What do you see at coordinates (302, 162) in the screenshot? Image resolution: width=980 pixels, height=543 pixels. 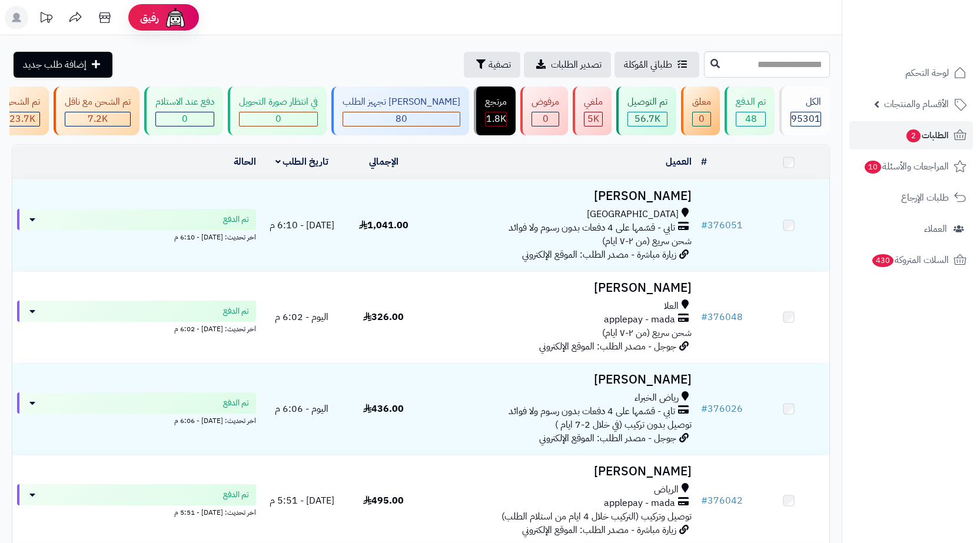 I see `a: تاريخ الطلب` at bounding box center [302, 162].